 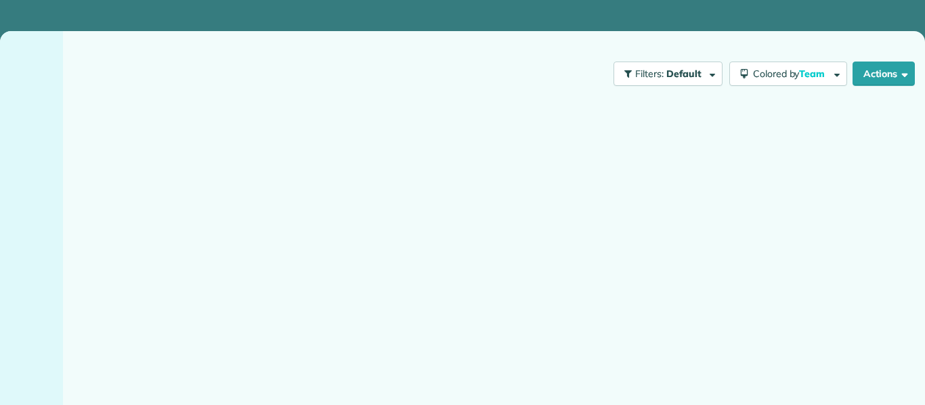 I want to click on button: Colored byTeam, so click(x=788, y=74).